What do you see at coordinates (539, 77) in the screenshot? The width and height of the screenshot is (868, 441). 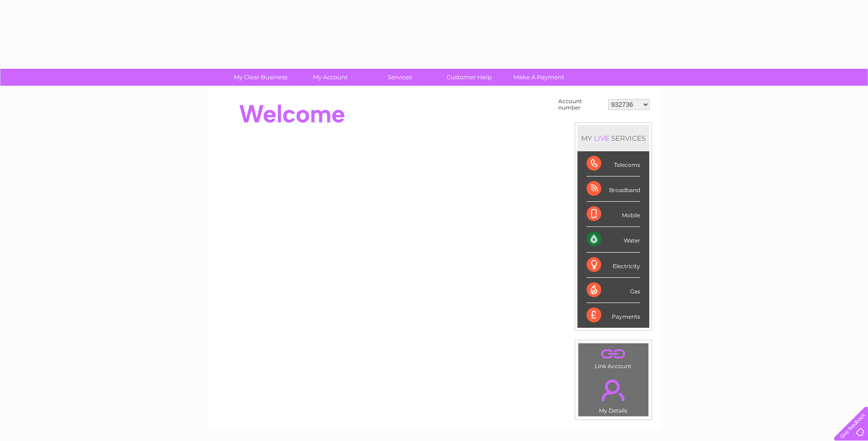 I see `a: Make A Payment` at bounding box center [539, 77].